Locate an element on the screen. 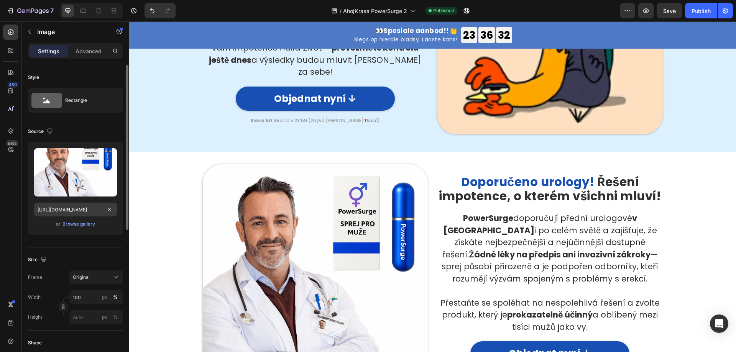 This screenshot has width=736, height=352. strong: prokazatelně účinný is located at coordinates (421, 293).